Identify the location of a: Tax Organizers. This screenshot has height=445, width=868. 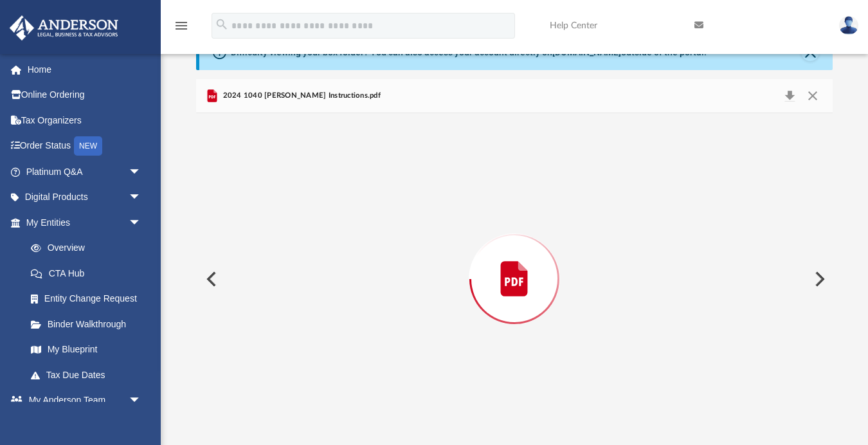
(85, 120).